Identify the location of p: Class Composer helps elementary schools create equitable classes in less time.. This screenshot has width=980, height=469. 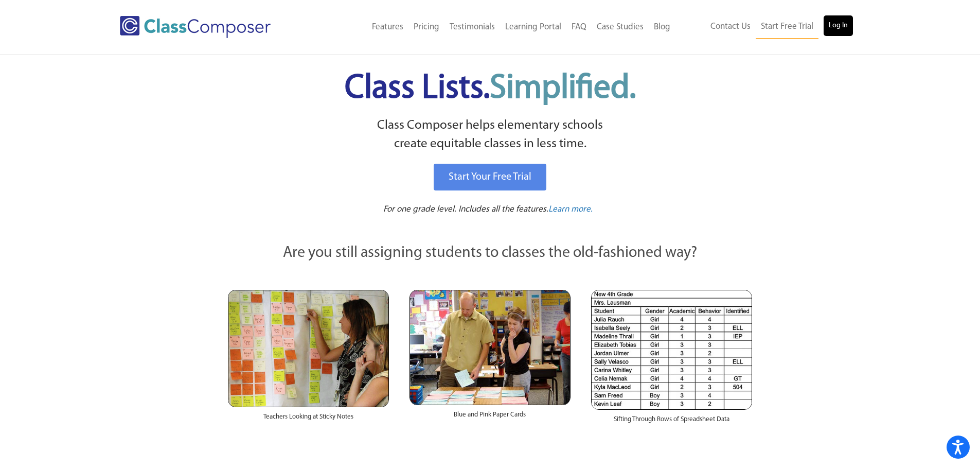
(490, 135).